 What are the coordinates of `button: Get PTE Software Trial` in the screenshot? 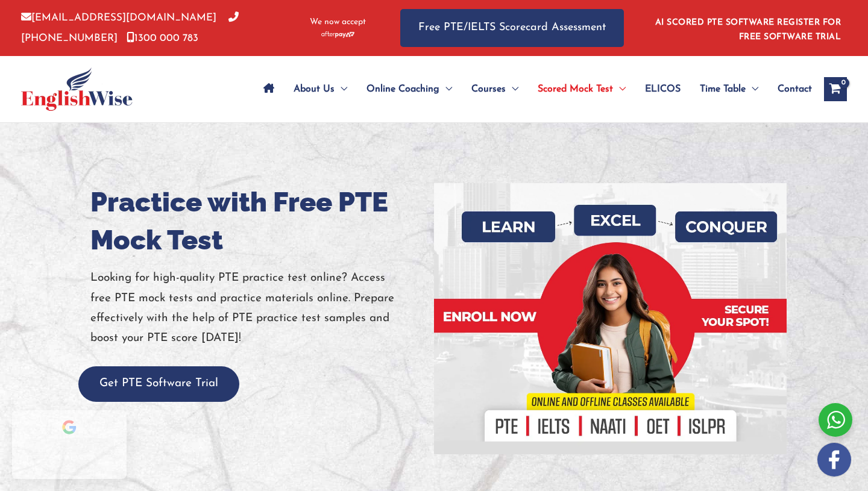 It's located at (158, 384).